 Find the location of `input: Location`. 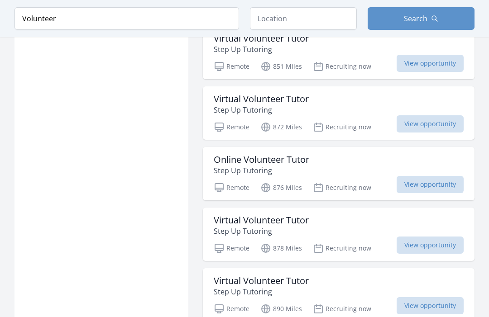

input: Location is located at coordinates (303, 19).